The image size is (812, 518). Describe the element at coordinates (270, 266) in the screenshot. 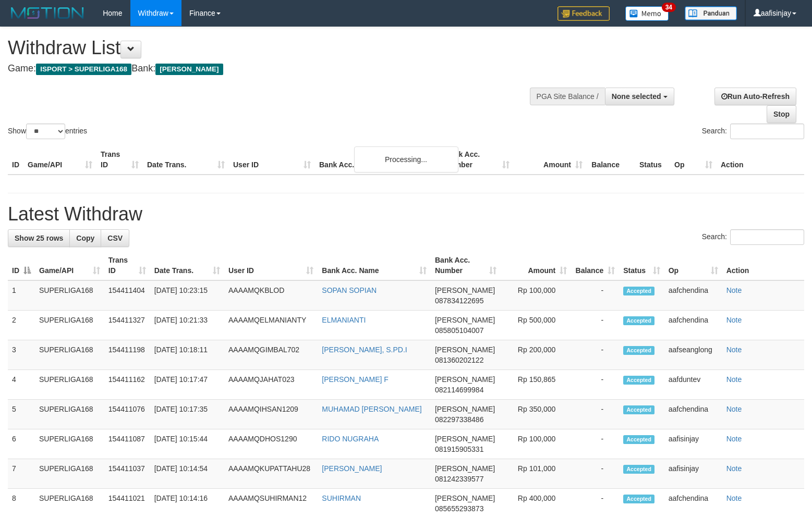

I see `th: User ID: activate to sort column ascending` at that location.